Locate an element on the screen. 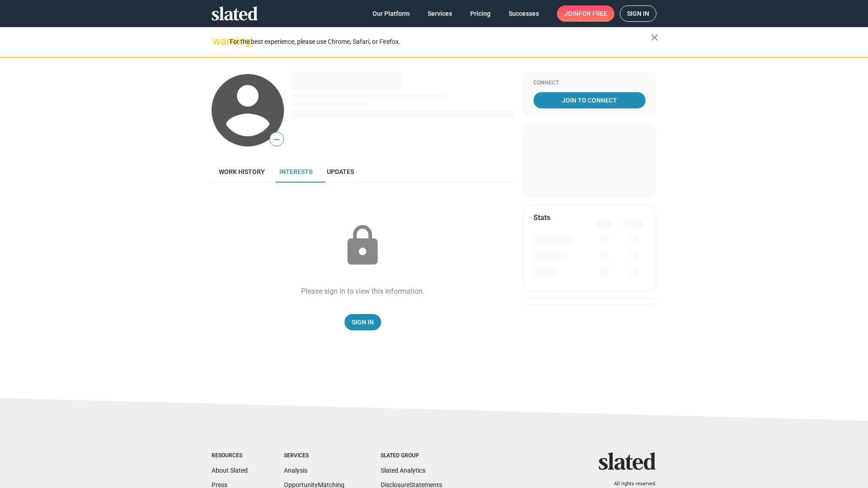 This screenshot has width=868, height=488. a: Pricing is located at coordinates (480, 13).